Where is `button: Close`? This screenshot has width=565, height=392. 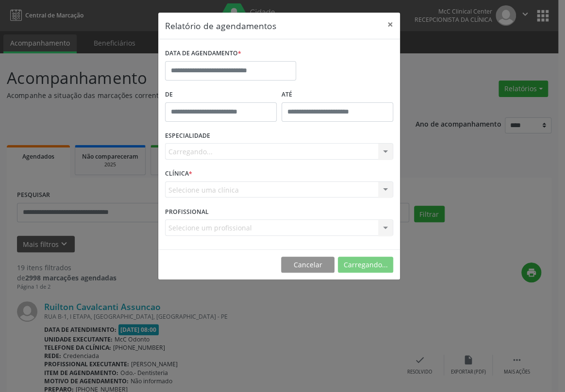 button: Close is located at coordinates (390, 24).